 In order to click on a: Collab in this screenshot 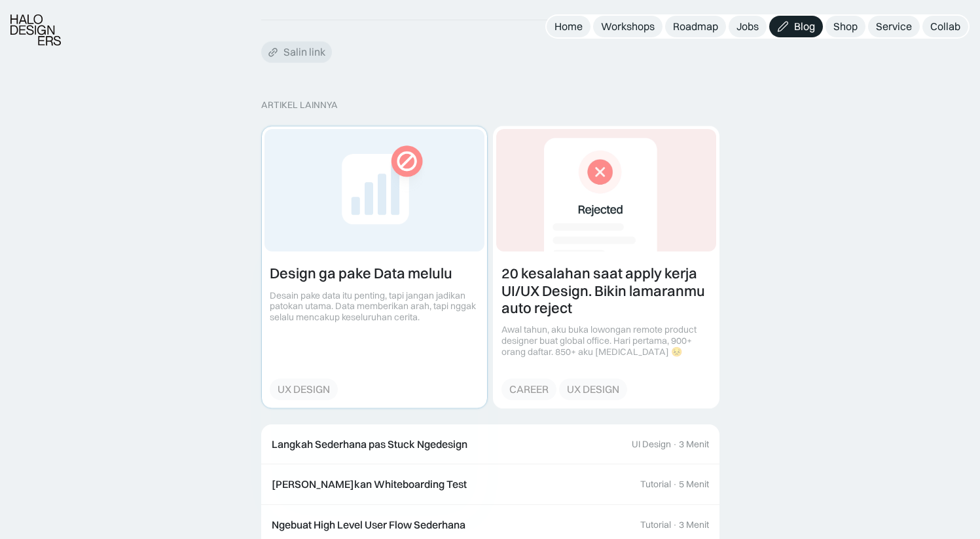, I will do `click(945, 26)`.